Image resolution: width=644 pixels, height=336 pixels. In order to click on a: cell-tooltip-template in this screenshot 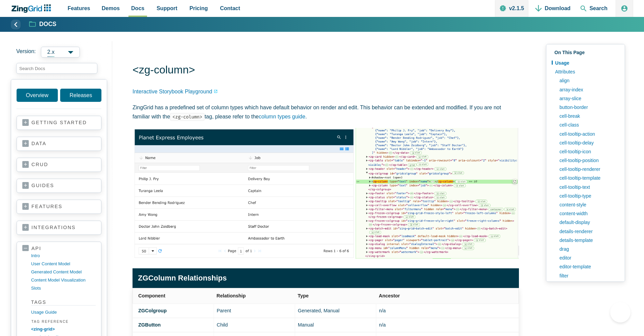, I will do `click(588, 178)`.